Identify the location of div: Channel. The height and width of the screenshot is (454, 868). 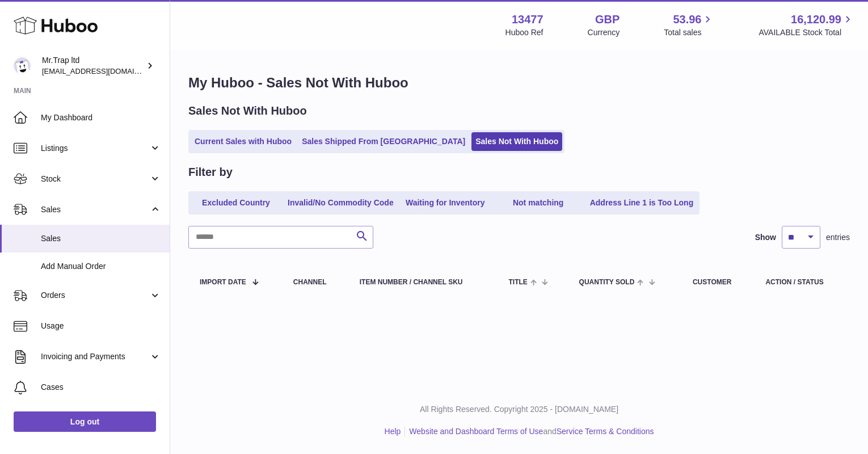
(315, 282).